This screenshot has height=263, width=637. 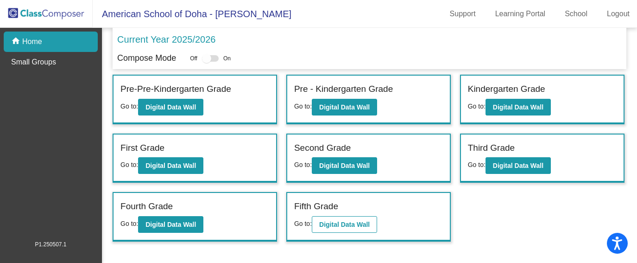 I want to click on label: Fourth Grade, so click(x=146, y=206).